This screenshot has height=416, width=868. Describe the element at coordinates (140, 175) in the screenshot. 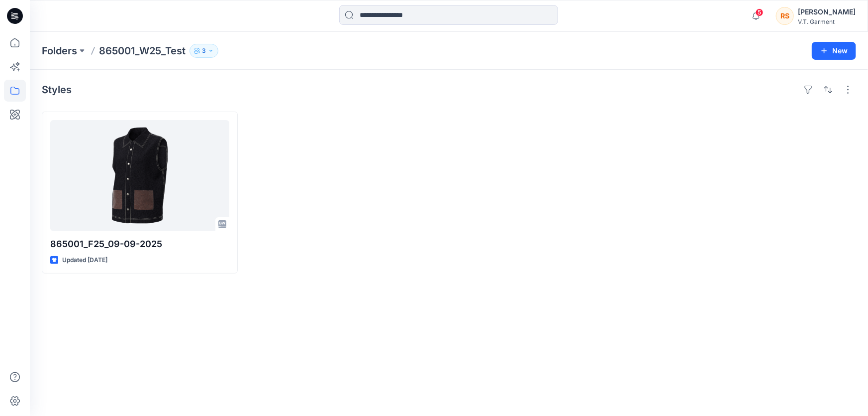

I see `a: 865001_F25_09-09-2025` at that location.